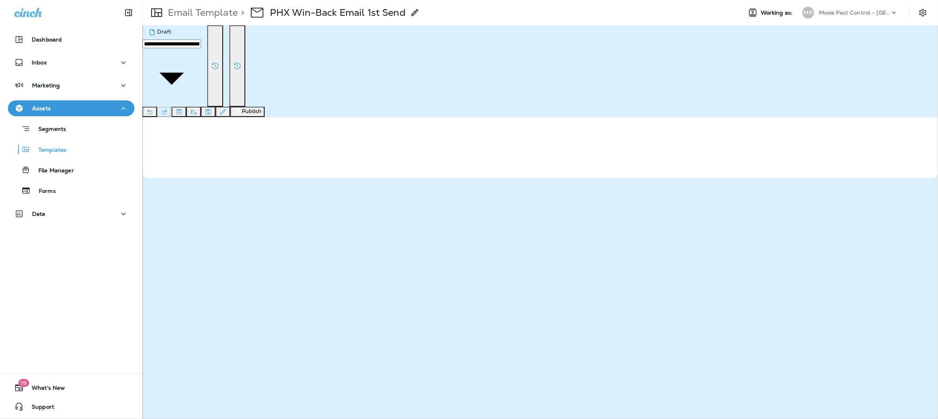  I want to click on button: Dashboard, so click(71, 40).